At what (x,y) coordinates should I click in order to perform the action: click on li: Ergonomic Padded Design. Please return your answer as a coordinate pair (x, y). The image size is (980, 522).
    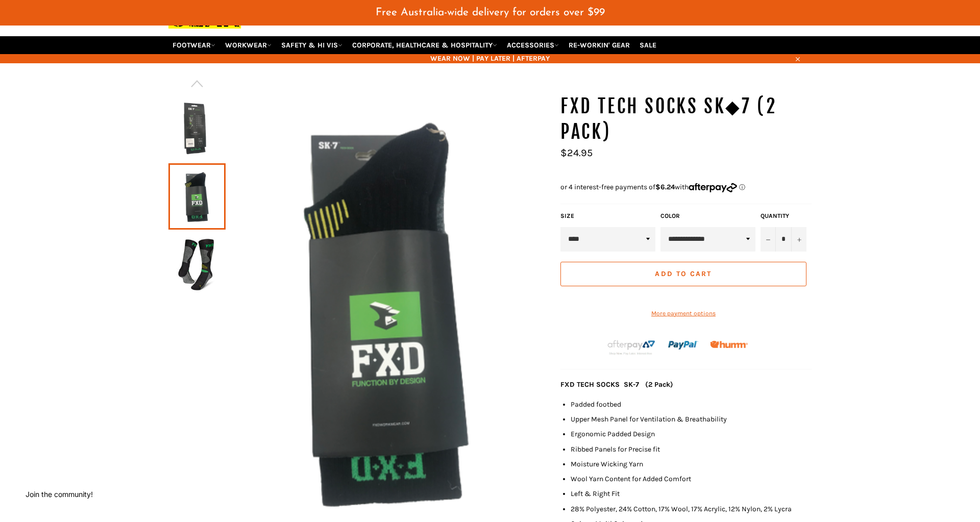
    Looking at the image, I should click on (691, 434).